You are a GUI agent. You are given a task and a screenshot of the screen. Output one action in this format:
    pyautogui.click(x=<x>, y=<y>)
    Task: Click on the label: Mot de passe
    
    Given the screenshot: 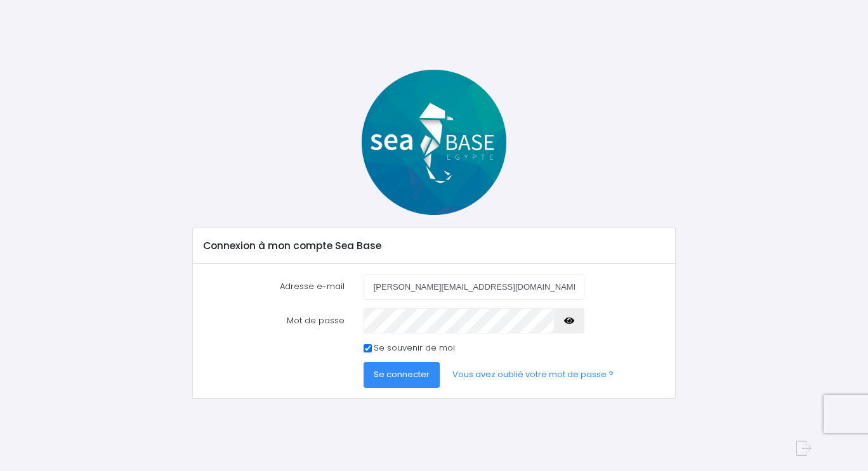 What is the action you would take?
    pyautogui.click(x=274, y=321)
    